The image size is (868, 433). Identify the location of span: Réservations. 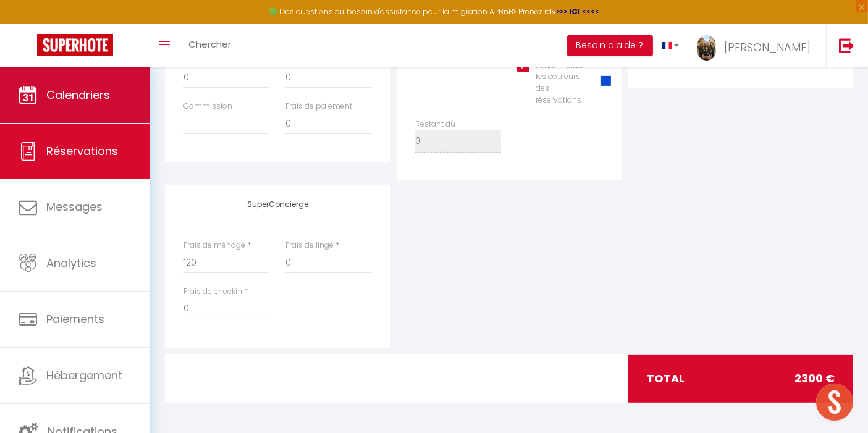
(82, 151).